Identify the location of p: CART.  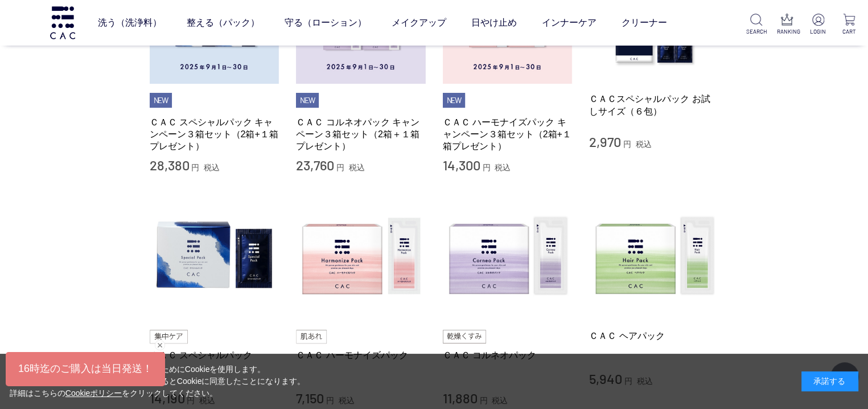
(849, 31).